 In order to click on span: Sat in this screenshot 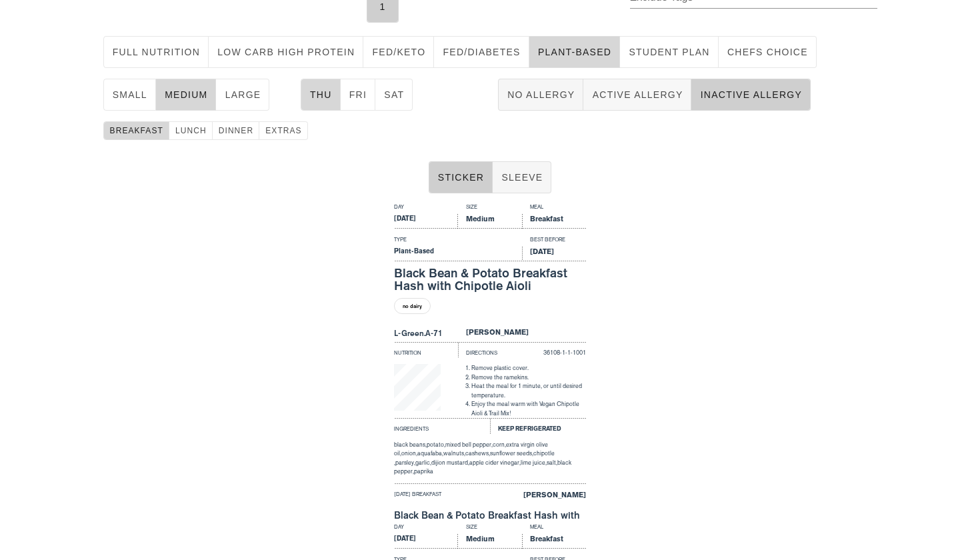, I will do `click(393, 95)`.